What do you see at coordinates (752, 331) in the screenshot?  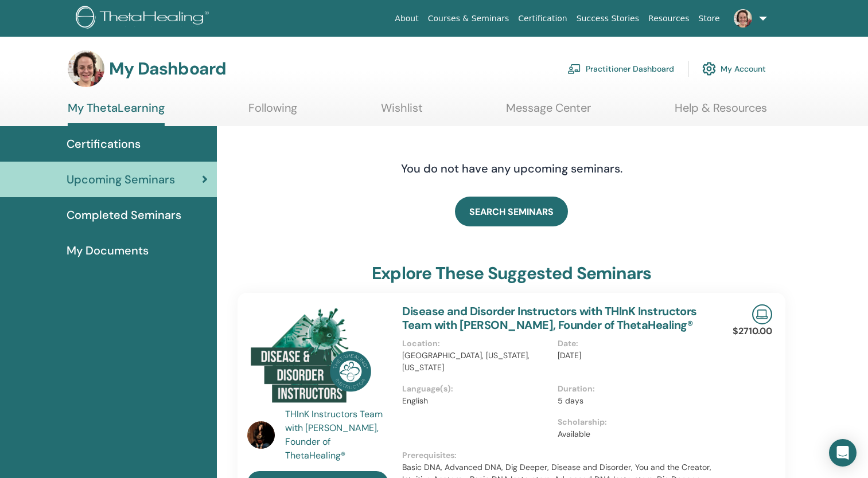 I see `p: $2710.00` at bounding box center [752, 331].